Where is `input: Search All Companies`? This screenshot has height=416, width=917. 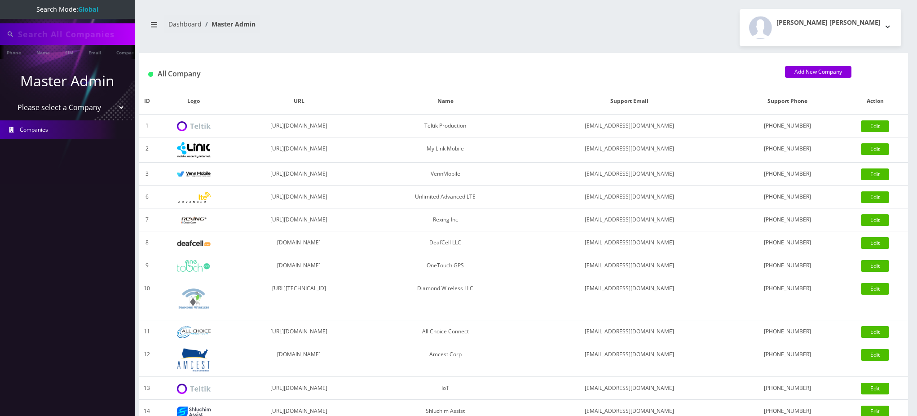 input: Search All Companies is located at coordinates (75, 34).